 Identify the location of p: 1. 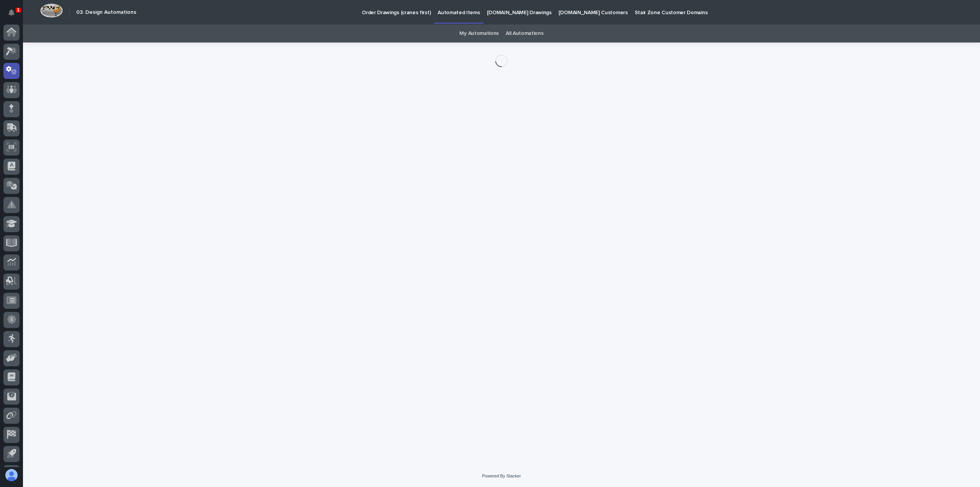
(18, 10).